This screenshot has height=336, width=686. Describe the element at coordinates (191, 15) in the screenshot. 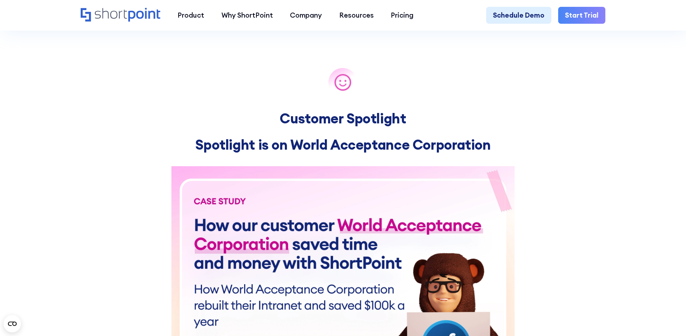

I see `a: Product` at that location.